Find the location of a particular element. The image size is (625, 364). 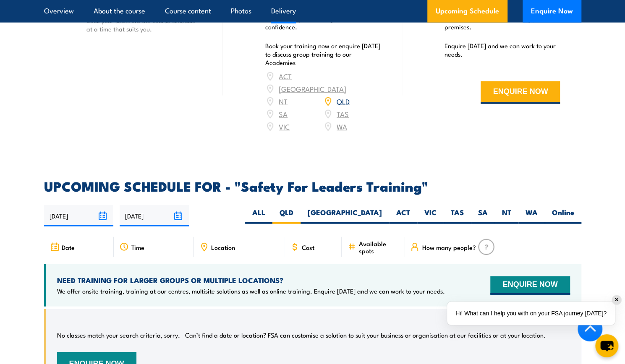

span: Date is located at coordinates (68, 247).